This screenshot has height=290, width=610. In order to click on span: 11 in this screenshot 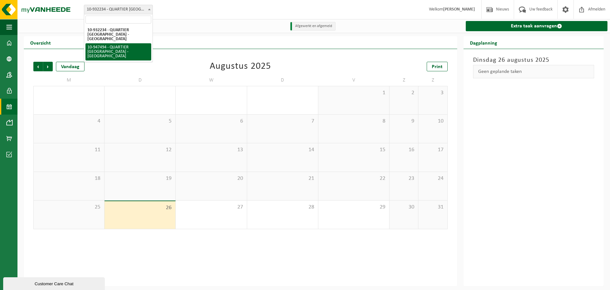, I will do `click(69, 150)`.